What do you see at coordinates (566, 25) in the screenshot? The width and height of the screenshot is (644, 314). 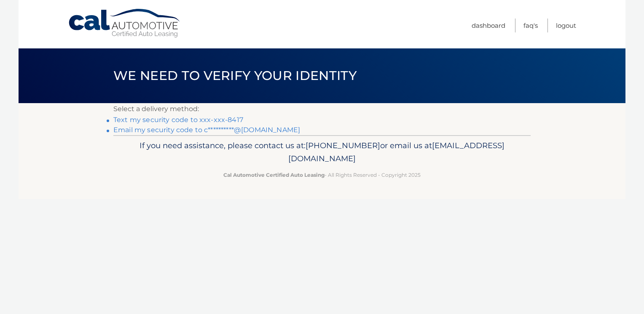 I see `a: Logout` at bounding box center [566, 25].